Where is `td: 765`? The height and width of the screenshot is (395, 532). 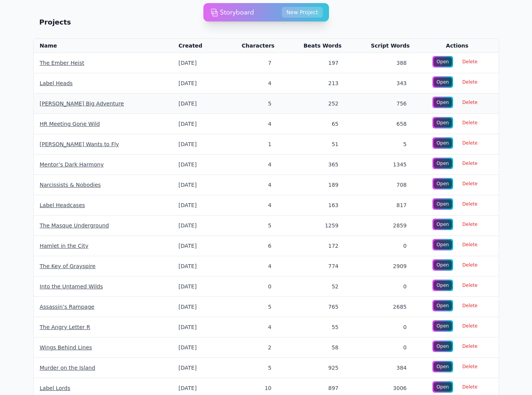 td: 765 is located at coordinates (314, 307).